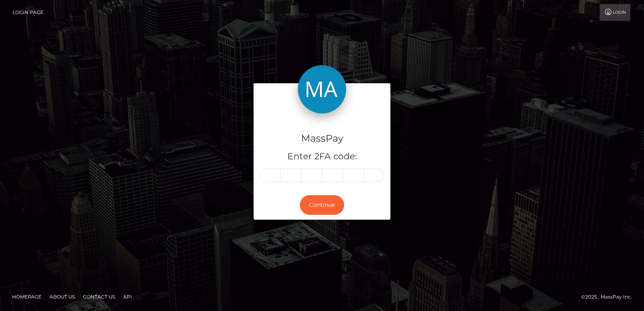 The image size is (644, 311). I want to click on a: Contact Us, so click(99, 296).